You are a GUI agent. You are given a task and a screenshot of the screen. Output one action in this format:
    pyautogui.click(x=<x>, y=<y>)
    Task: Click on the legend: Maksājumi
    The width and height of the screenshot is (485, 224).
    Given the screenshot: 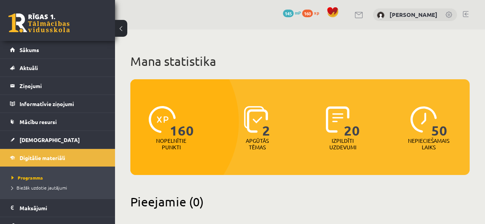 What is the action you would take?
    pyautogui.click(x=62, y=208)
    